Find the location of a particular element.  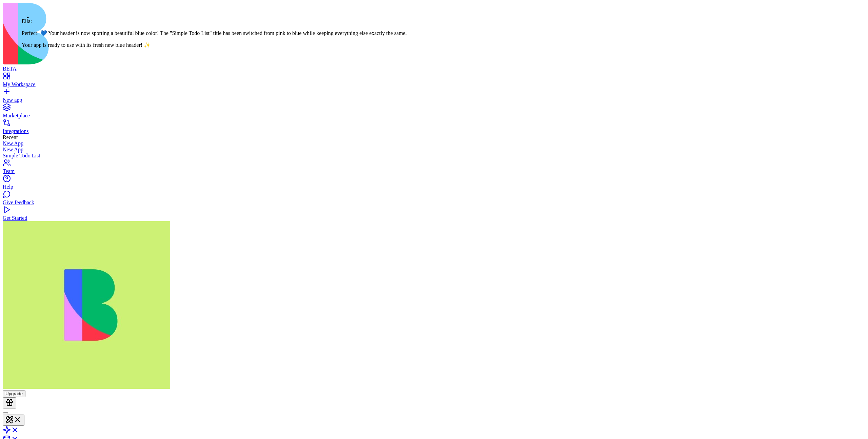

button: Upgrade is located at coordinates (14, 393).